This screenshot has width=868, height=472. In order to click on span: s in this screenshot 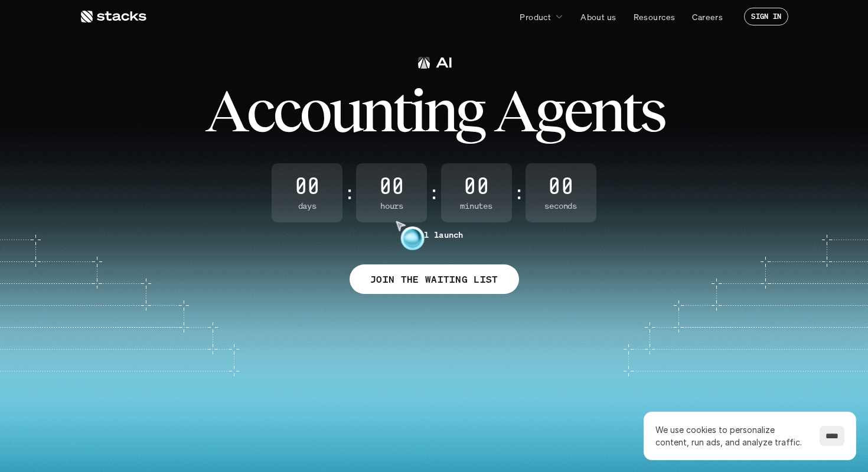, I will do `click(652, 111)`.